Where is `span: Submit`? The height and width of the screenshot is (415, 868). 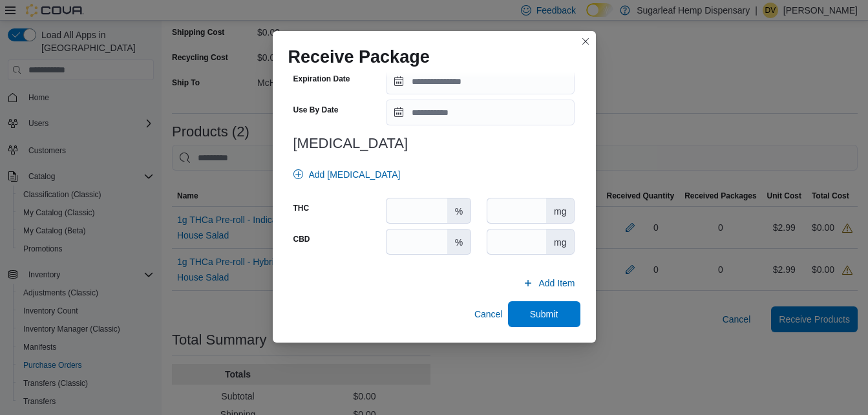 span: Submit is located at coordinates (544, 314).